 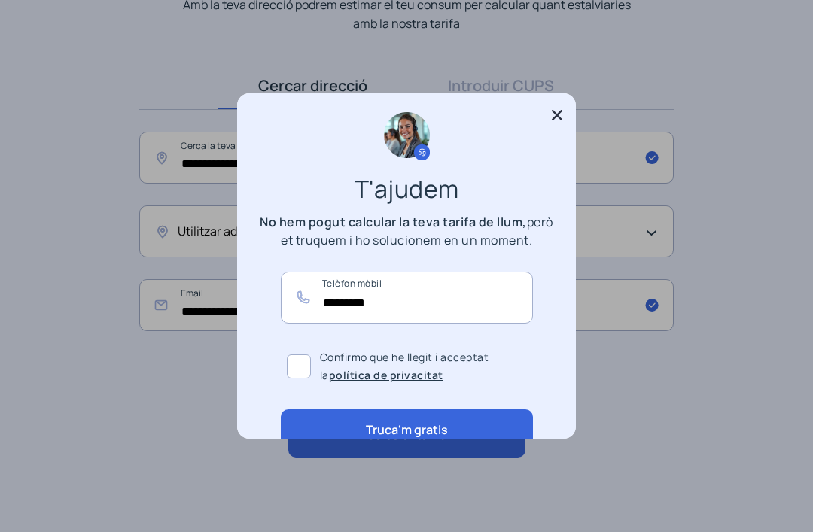 I want to click on span: Confirmo que he llegit i acceptat la, so click(x=423, y=366).